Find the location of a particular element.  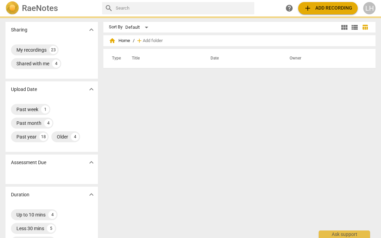

div: 5 is located at coordinates (51, 229).